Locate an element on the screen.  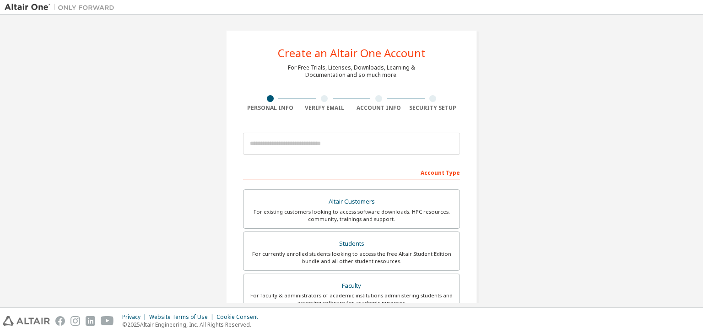
img: instagram.svg is located at coordinates (75, 321).